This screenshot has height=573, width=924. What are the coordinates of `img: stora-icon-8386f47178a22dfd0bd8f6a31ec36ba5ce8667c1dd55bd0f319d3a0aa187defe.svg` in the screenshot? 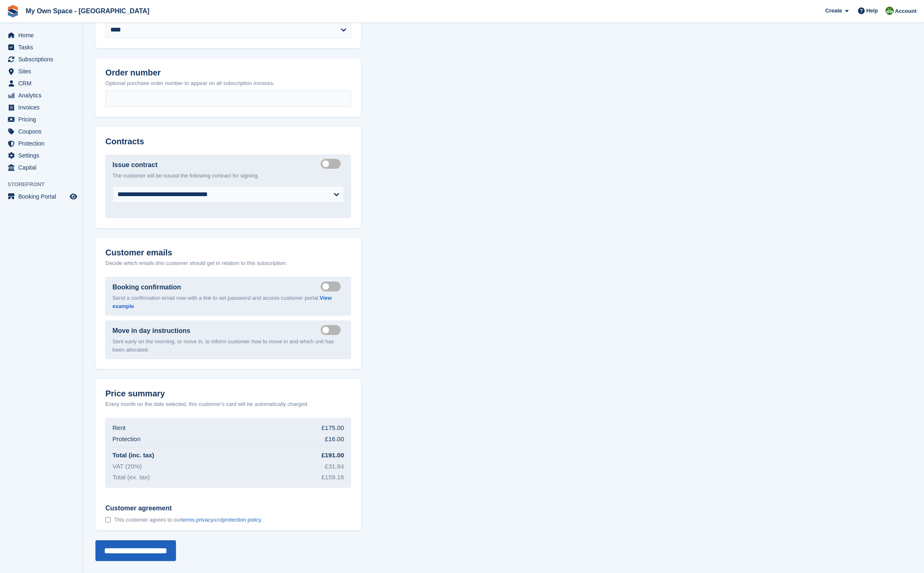 It's located at (13, 11).